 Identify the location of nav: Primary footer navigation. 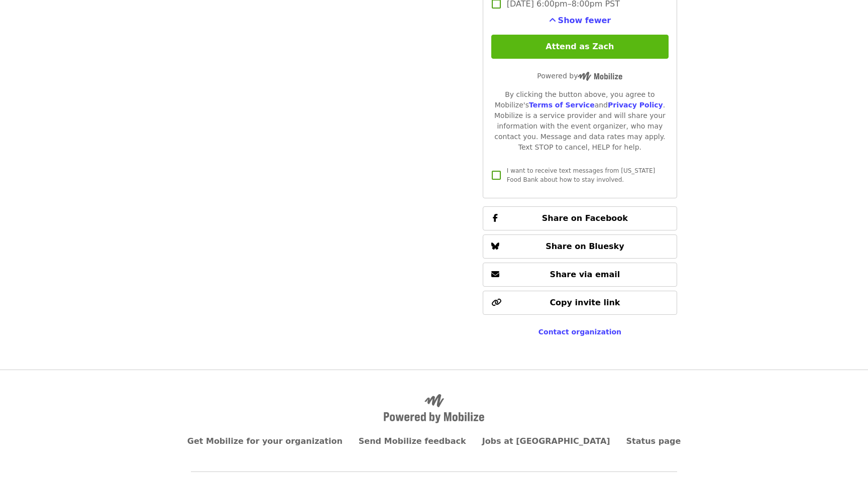
(434, 442).